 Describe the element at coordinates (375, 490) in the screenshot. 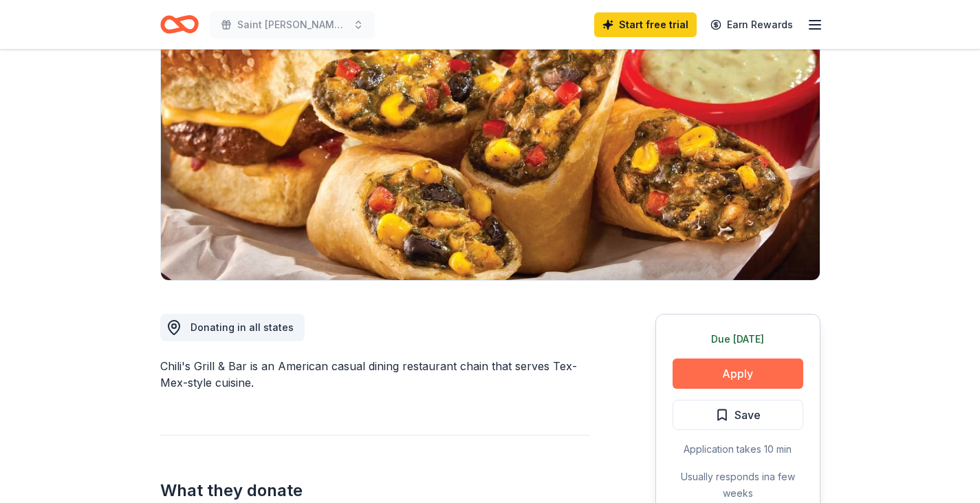

I see `h2: What they donate` at that location.